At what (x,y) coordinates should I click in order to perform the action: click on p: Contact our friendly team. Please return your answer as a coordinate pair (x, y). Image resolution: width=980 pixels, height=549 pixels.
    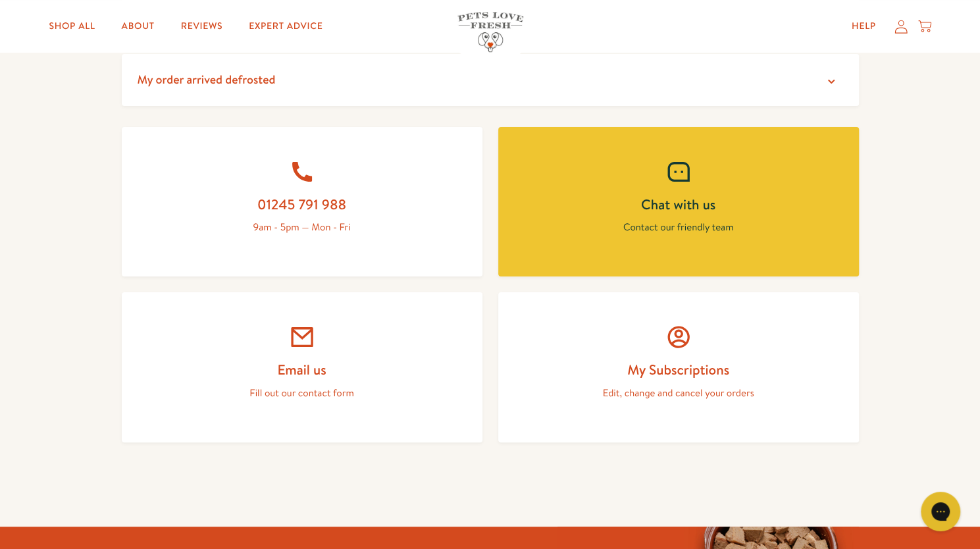
    Looking at the image, I should click on (678, 227).